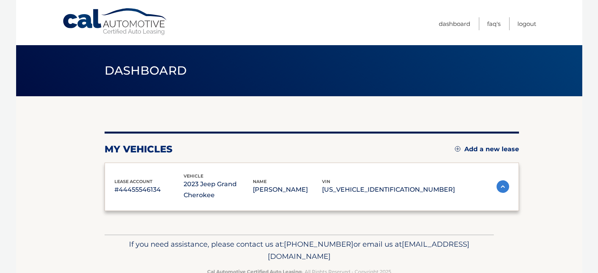 This screenshot has height=273, width=598. I want to click on p: 2023 Jeep Grand Cherokee, so click(218, 190).